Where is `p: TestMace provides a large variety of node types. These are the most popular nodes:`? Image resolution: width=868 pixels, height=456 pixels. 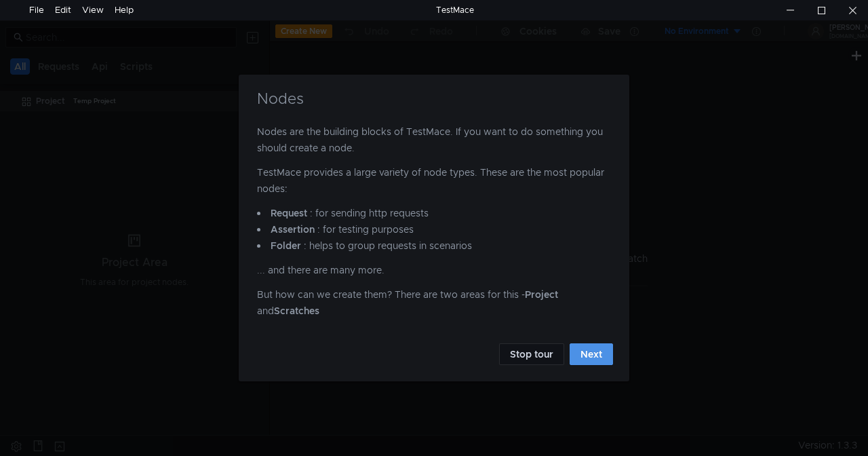
p: TestMace provides a large variety of node types. These are the most popular nodes: is located at coordinates (434, 184).